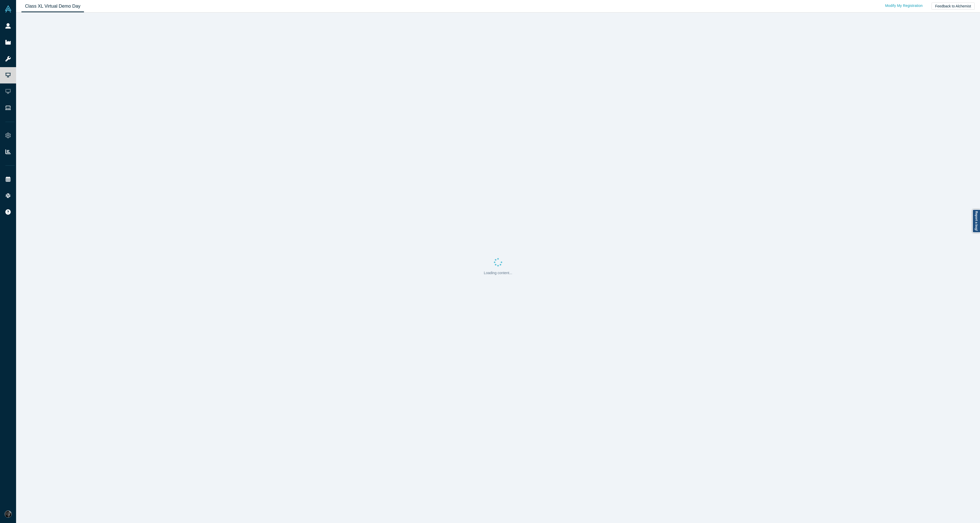  What do you see at coordinates (976, 221) in the screenshot?
I see `a: Report a bug!` at bounding box center [976, 221].